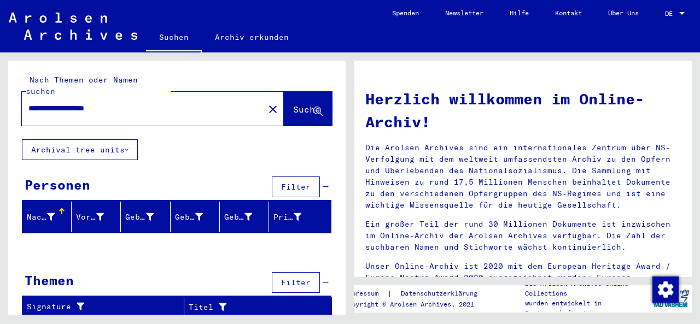 This screenshot has width=700, height=324. Describe the element at coordinates (365, 294) in the screenshot. I see `a: Impressum` at that location.